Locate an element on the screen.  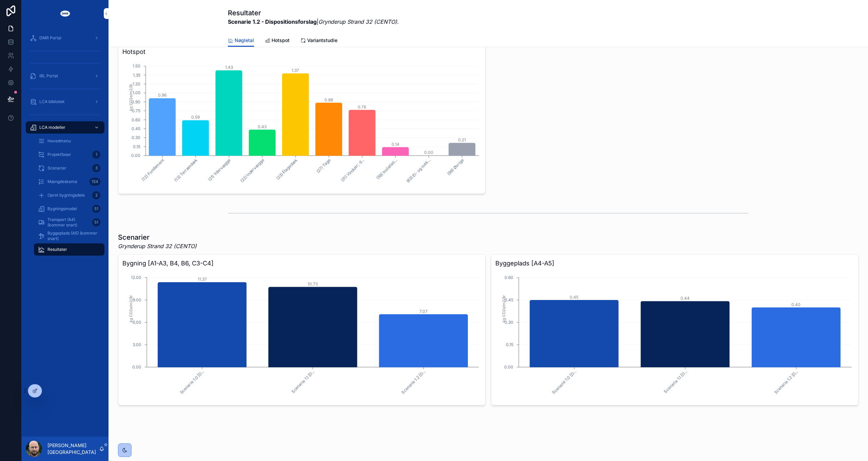
a: DMR Portal is located at coordinates (65, 38).